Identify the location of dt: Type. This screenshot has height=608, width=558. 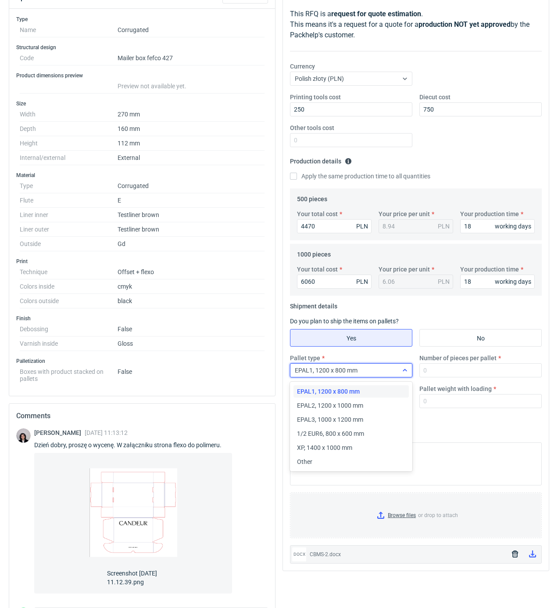
(68, 186).